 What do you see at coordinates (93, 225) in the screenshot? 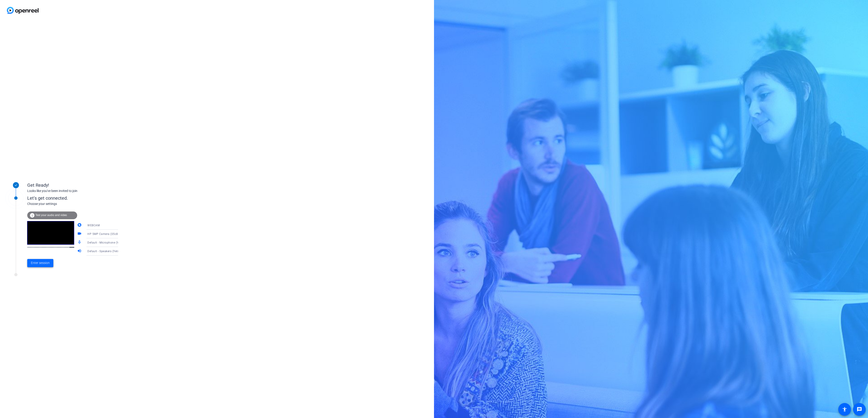
I see `span: WEBCAM` at bounding box center [93, 225].